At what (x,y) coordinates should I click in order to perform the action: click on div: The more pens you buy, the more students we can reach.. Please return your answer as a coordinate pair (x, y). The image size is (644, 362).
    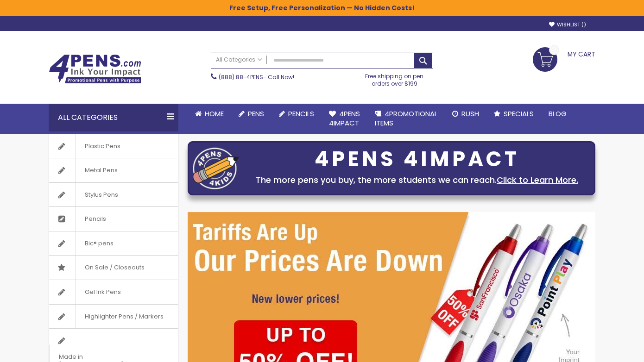
    Looking at the image, I should click on (417, 180).